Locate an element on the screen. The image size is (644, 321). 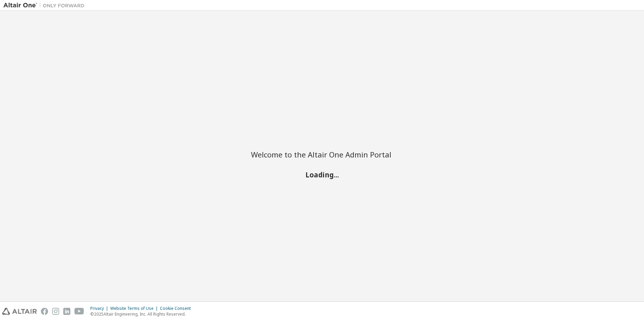
h2: Loading... is located at coordinates (322, 175).